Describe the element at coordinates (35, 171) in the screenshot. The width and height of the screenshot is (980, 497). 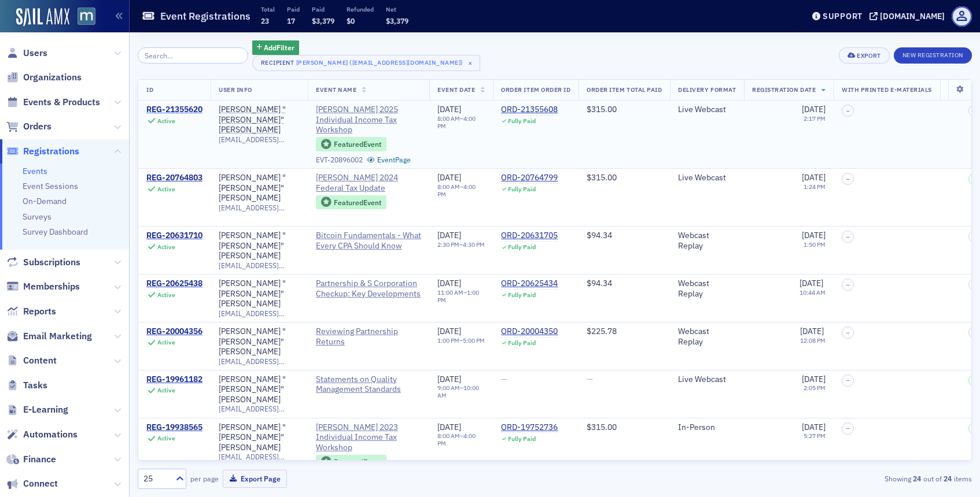
I see `a: Events` at that location.